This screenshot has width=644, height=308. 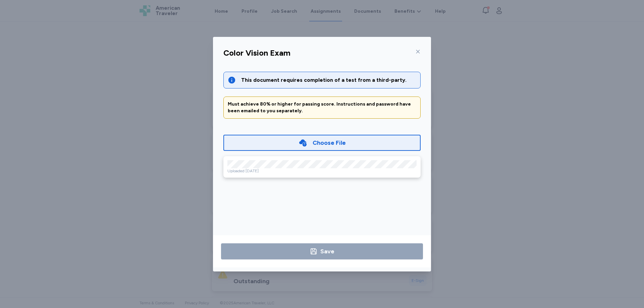 What do you see at coordinates (329, 143) in the screenshot?
I see `div: Choose File` at bounding box center [329, 143].